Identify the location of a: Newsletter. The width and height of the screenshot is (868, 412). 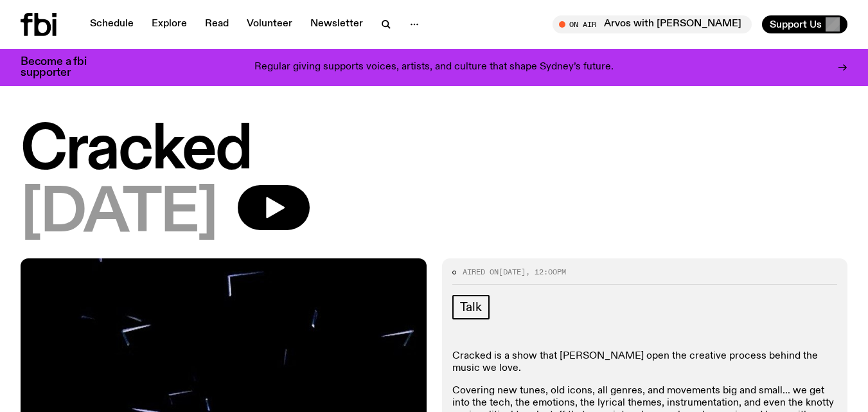
(336, 24).